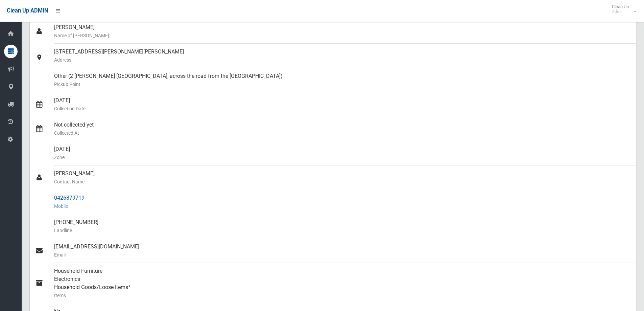  I want to click on small: Collection Date, so click(342, 109).